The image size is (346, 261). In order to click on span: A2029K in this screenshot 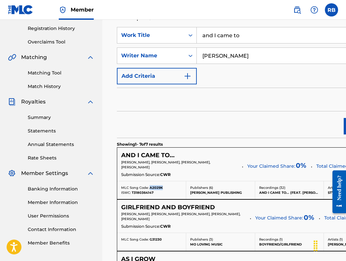, I will do `click(156, 188)`.